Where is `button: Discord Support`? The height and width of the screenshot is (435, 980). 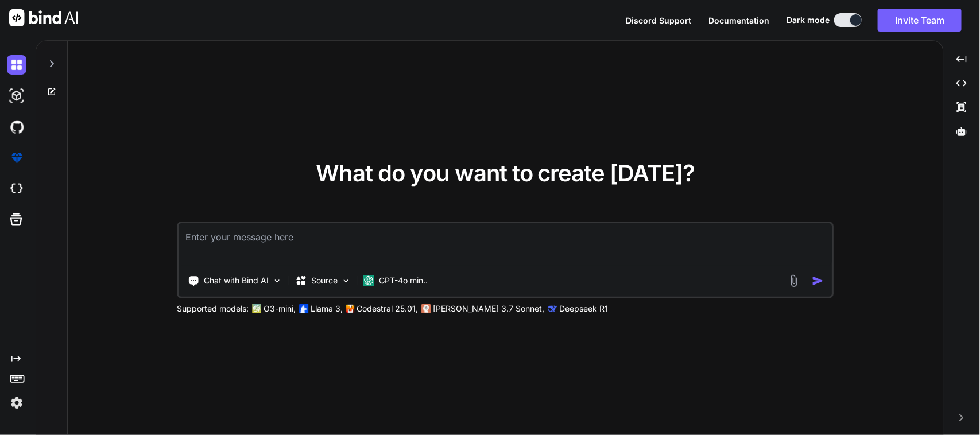 button: Discord Support is located at coordinates (658, 20).